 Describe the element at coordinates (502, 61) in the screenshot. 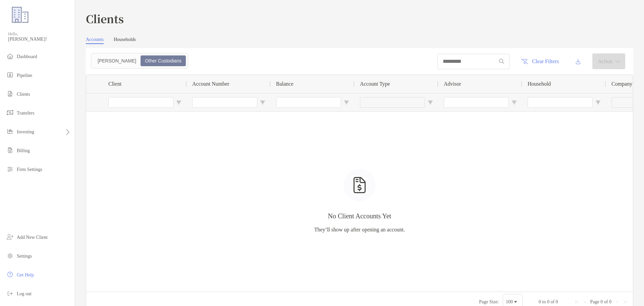

I see `img: input icon` at that location.